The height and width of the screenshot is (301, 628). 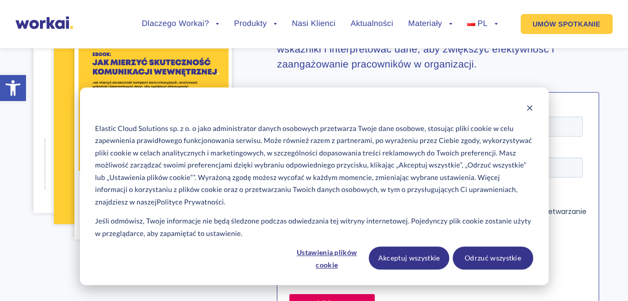 What do you see at coordinates (327, 258) in the screenshot?
I see `button: Ustawienia plików cookie` at bounding box center [327, 258].